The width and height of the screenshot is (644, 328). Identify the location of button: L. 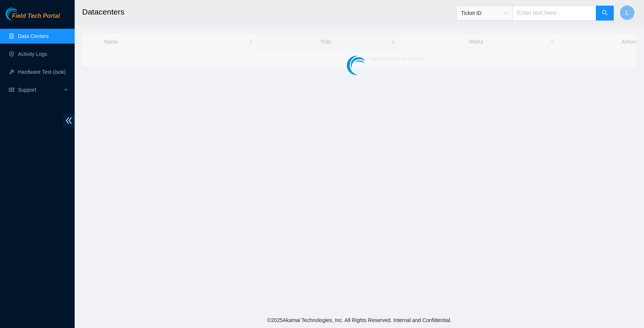
(627, 13).